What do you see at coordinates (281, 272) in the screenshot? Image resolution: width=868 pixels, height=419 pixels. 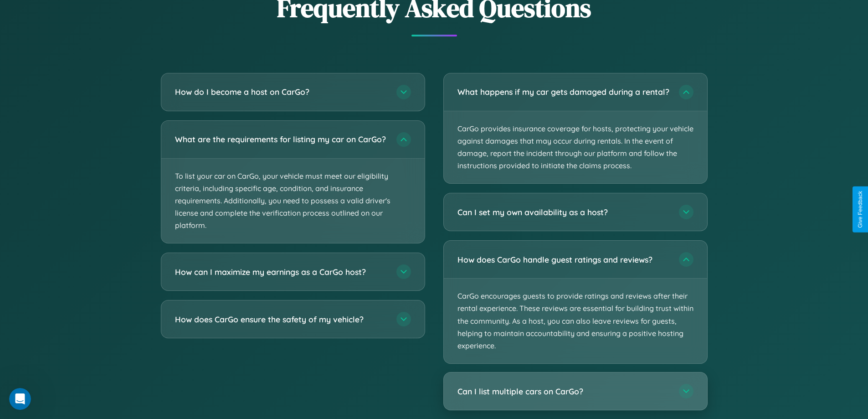 I see `h3: How can I maximize my earnings as a CarGo host?` at bounding box center [281, 272].